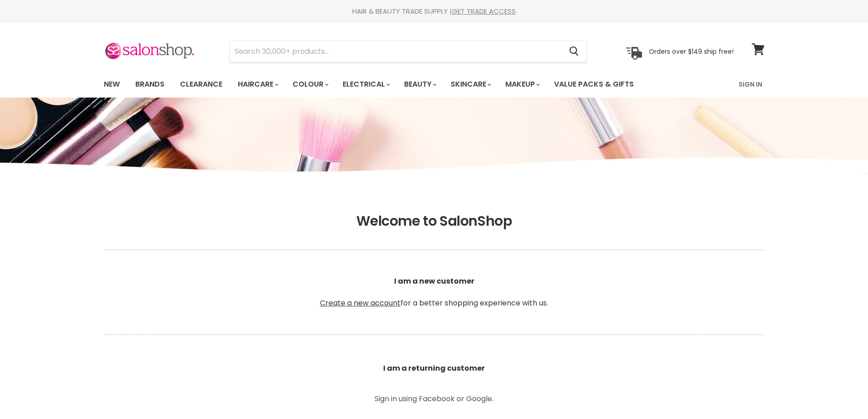 The width and height of the screenshot is (868, 419). Describe the element at coordinates (434, 292) in the screenshot. I see `p: for a better shopping experience with us.` at that location.